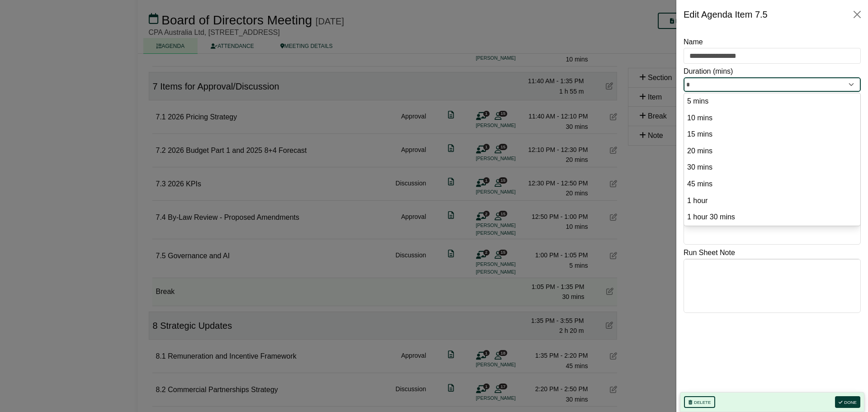 The image size is (868, 412). Describe the element at coordinates (773, 167) in the screenshot. I see `option: 30 mins` at that location.